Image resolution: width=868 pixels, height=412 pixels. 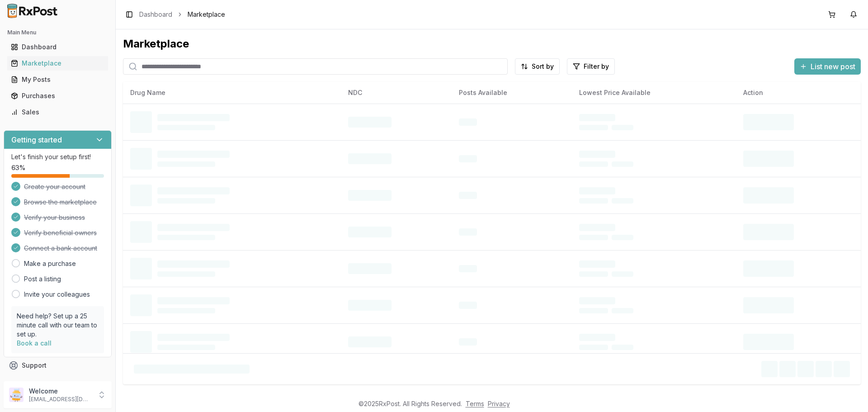 I want to click on button: My Posts, so click(x=58, y=80).